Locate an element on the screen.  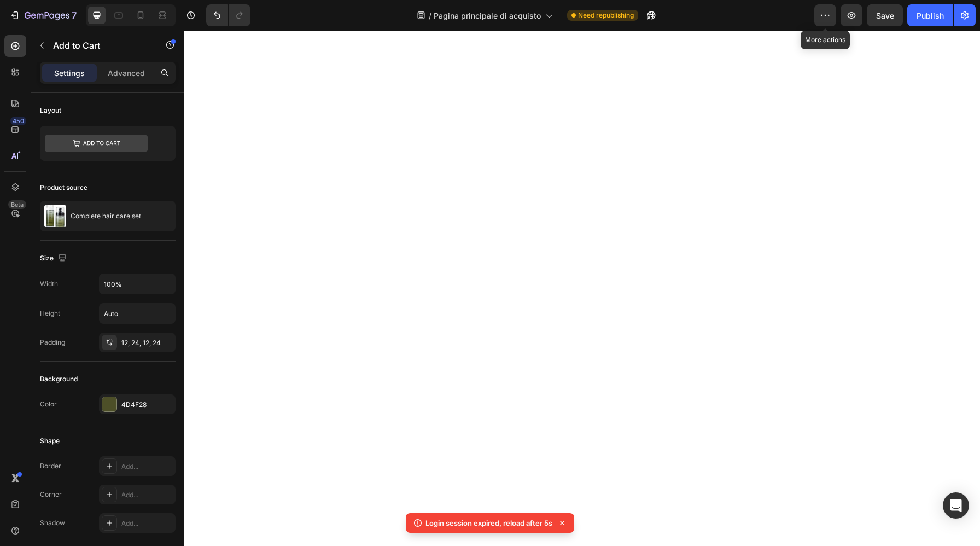
p: 7 is located at coordinates (74, 15).